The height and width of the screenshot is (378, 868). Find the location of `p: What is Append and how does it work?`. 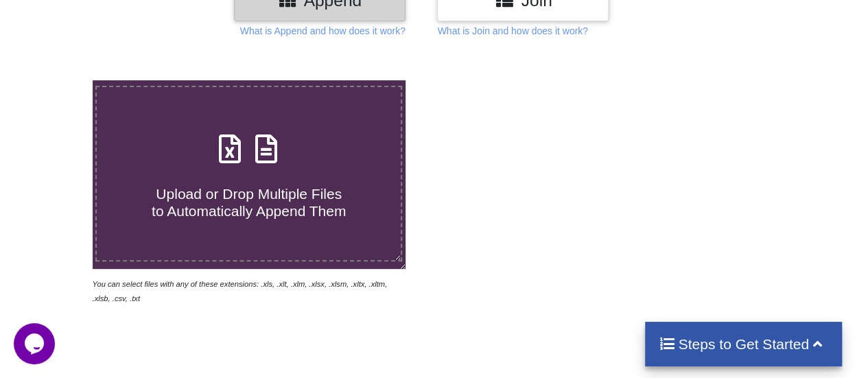

p: What is Append and how does it work? is located at coordinates (322, 30).